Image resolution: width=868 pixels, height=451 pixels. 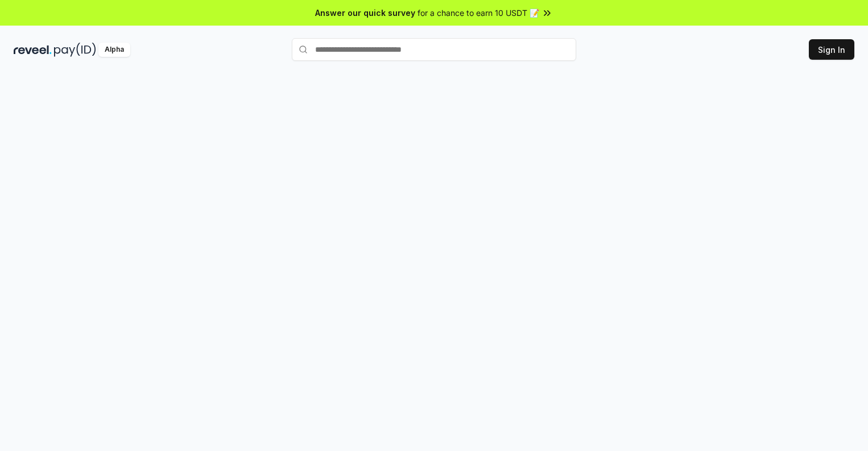 What do you see at coordinates (33, 50) in the screenshot?
I see `img: reveel_dark` at bounding box center [33, 50].